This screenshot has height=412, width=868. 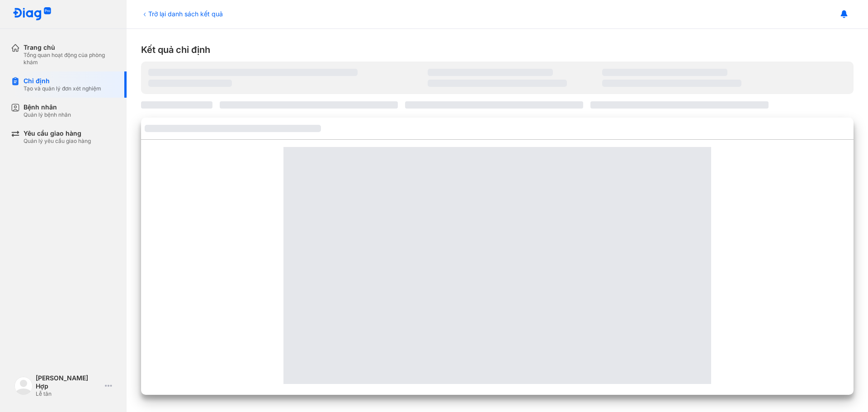 I want to click on div: Trang chủ, so click(x=70, y=48).